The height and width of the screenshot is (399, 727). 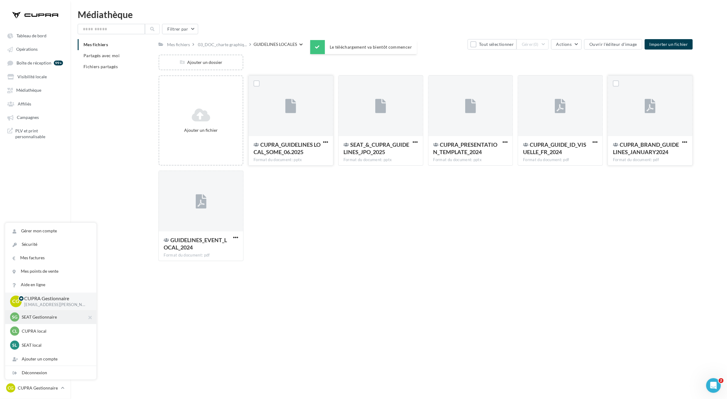 What do you see at coordinates (363, 47) in the screenshot?
I see `div: Le téléchargement va bientôt commencer` at bounding box center [363, 47].